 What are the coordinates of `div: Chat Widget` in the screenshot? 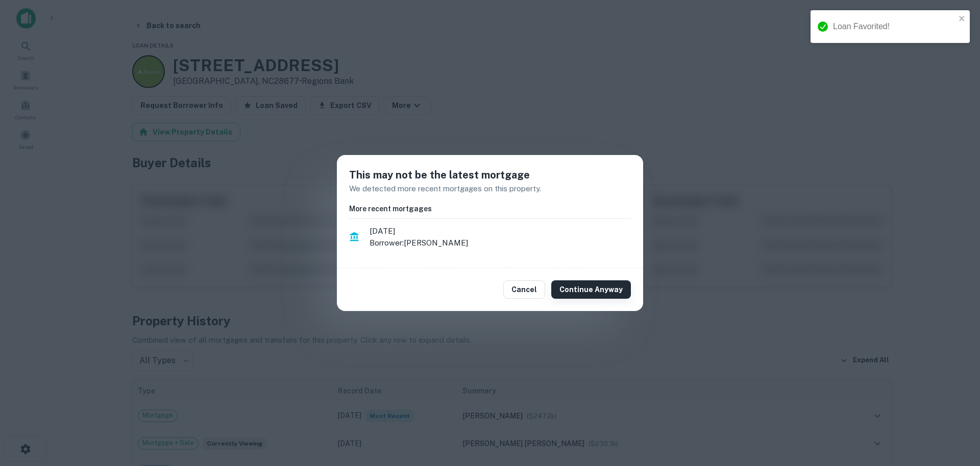 It's located at (955, 408).